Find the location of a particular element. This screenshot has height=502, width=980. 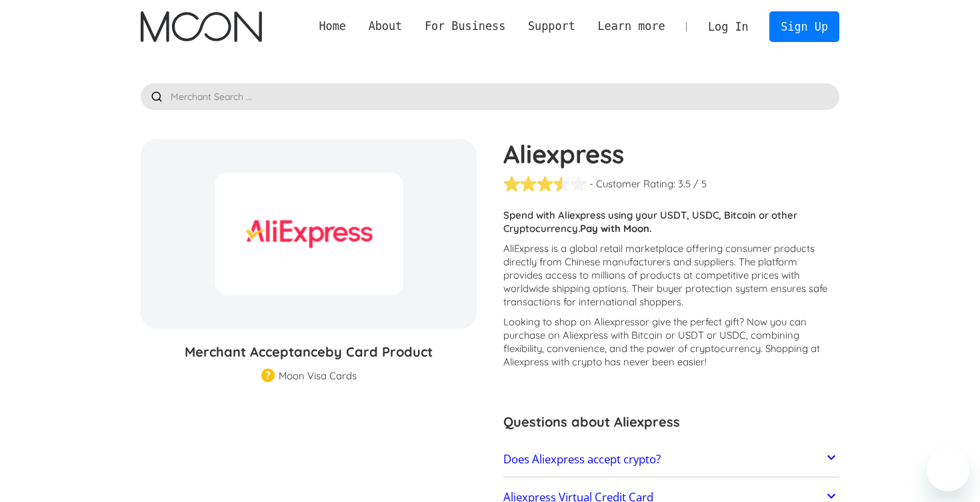

a: Home is located at coordinates (333, 26).